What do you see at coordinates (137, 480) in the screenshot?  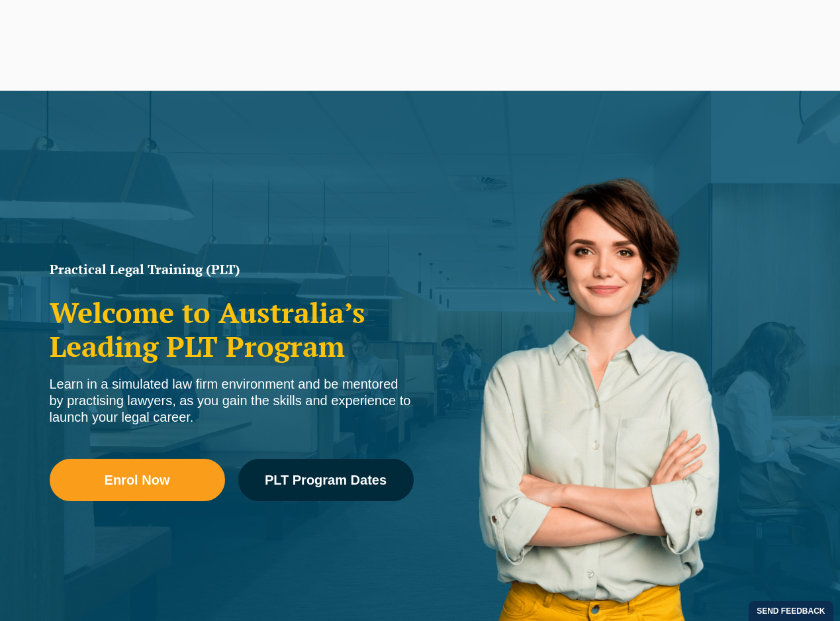 I see `span: Enrol Now` at bounding box center [137, 480].